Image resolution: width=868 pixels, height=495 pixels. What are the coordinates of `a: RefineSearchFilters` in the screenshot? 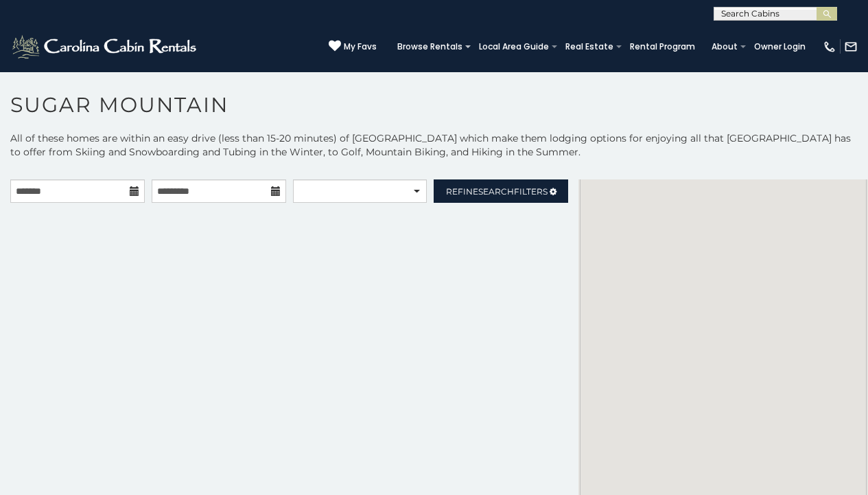 It's located at (501, 191).